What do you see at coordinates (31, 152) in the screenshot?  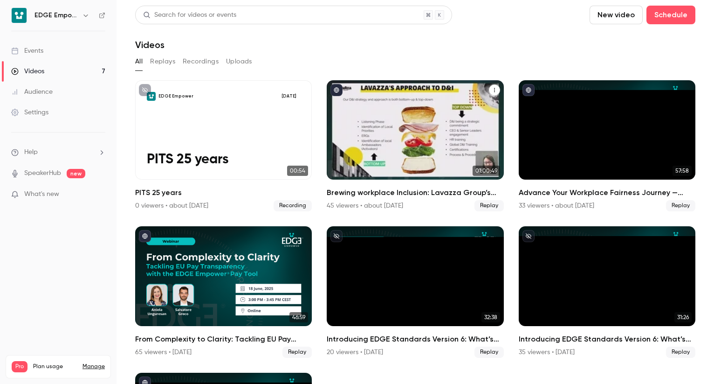 I see `span: Help` at bounding box center [31, 152].